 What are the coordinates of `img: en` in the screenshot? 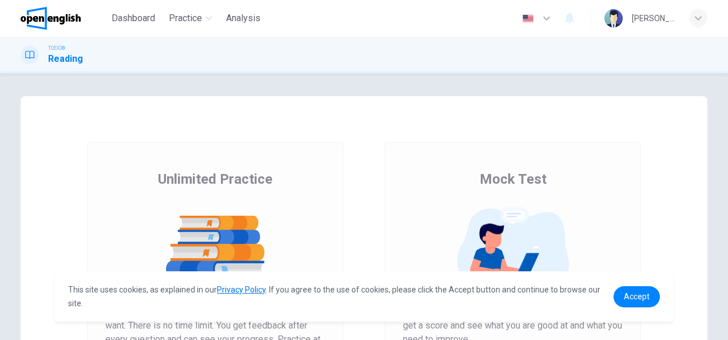 It's located at (527, 18).